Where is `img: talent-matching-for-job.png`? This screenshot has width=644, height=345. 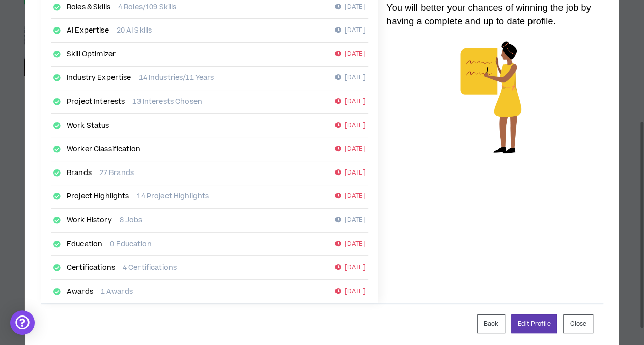 img: talent-matching-for-job.png is located at coordinates (491, 98).